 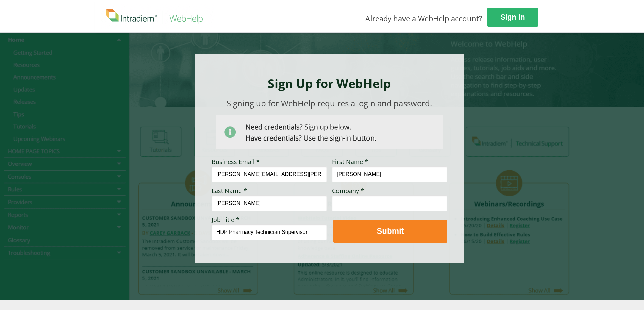 What do you see at coordinates (329, 83) in the screenshot?
I see `strong: Sign Up for WebHelp` at bounding box center [329, 83].